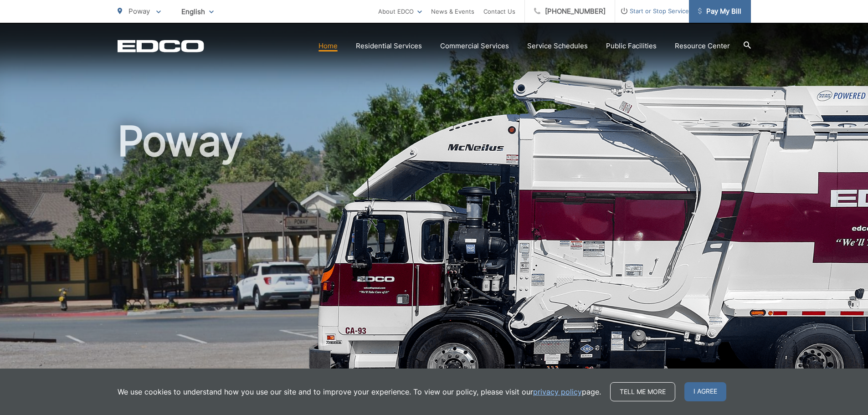 The image size is (868, 415). What do you see at coordinates (631, 46) in the screenshot?
I see `a: Public Facilities` at bounding box center [631, 46].